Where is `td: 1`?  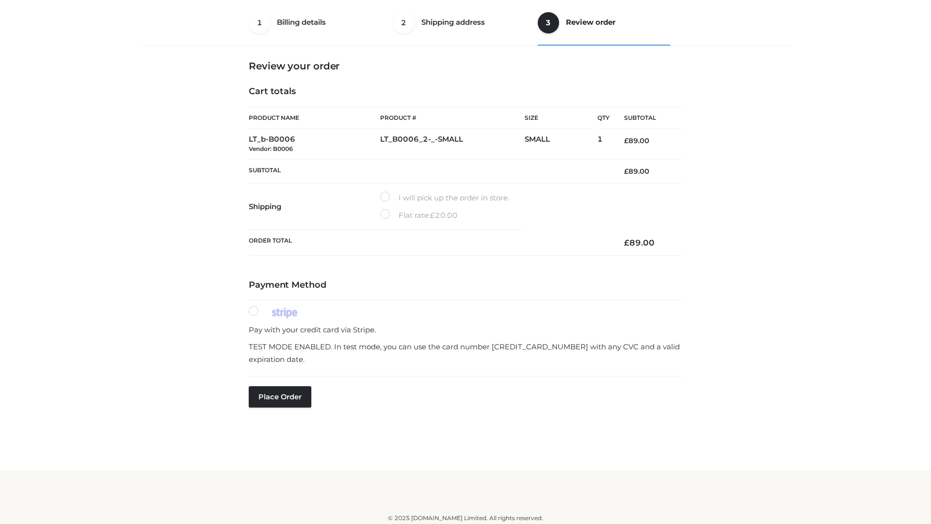
td: 1 is located at coordinates (603, 144).